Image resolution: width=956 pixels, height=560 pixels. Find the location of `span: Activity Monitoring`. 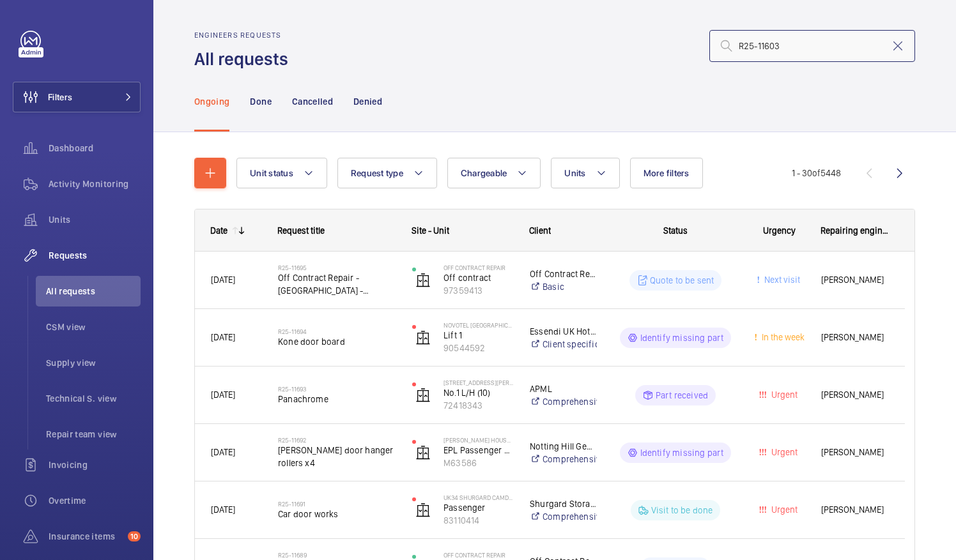

span: Activity Monitoring is located at coordinates (95, 184).